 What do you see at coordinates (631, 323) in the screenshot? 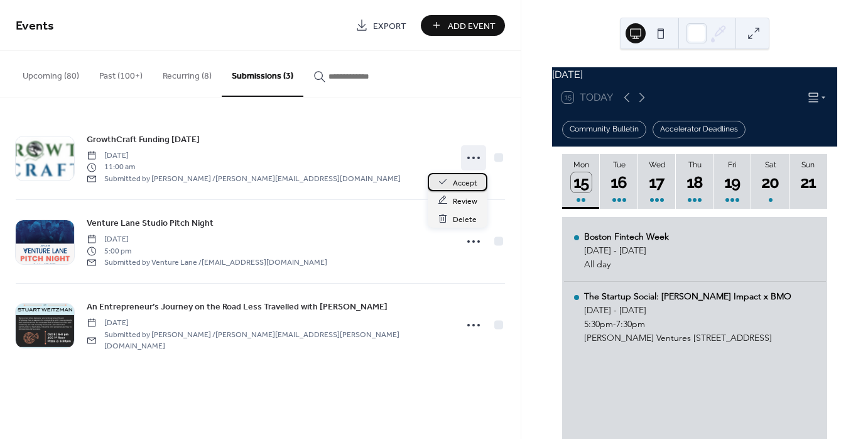
I see `span: 7:30pm` at bounding box center [631, 323].